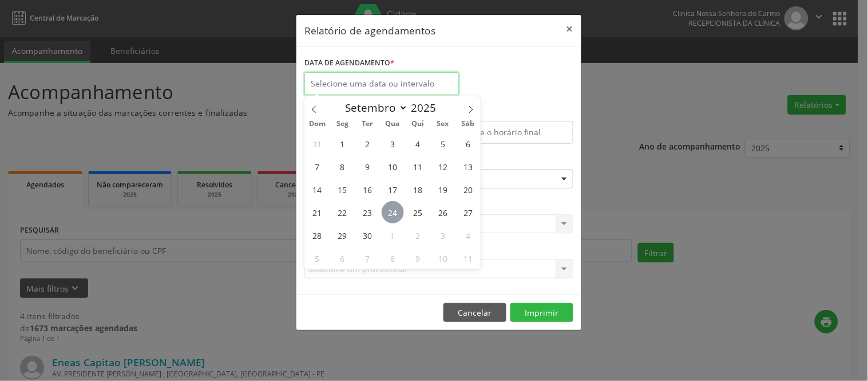  Describe the element at coordinates (427, 108) in the screenshot. I see `input: Year` at that location.